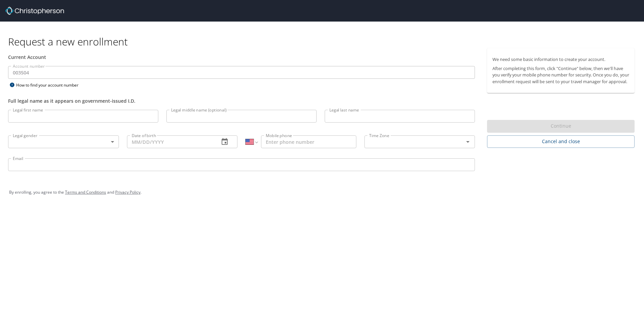 The width and height of the screenshot is (644, 324). Describe the element at coordinates (324, 41) in the screenshot. I see `h1: Request a new enrollment` at that location.